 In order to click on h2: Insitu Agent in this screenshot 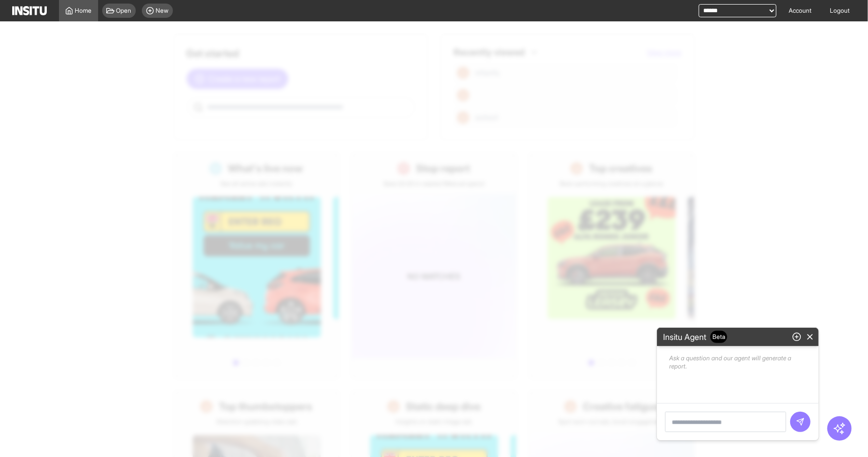, I will do `click(695, 337)`.